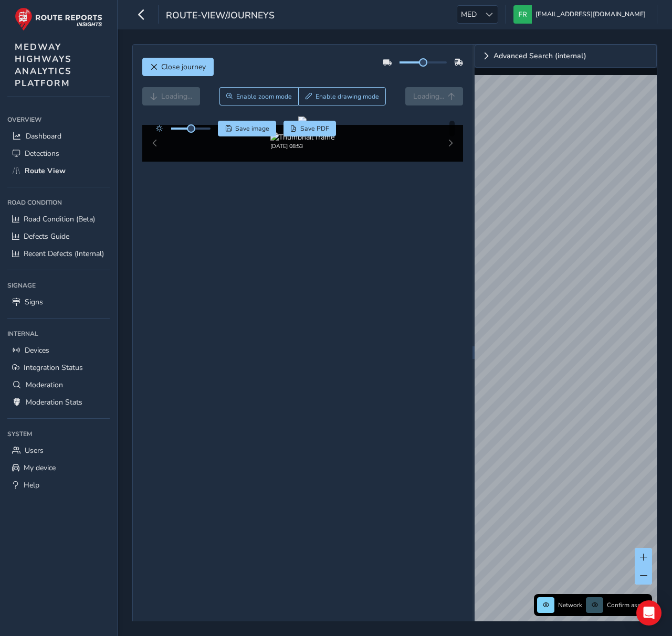 The height and width of the screenshot is (636, 672). Describe the element at coordinates (58, 467) in the screenshot. I see `a: My device` at that location.